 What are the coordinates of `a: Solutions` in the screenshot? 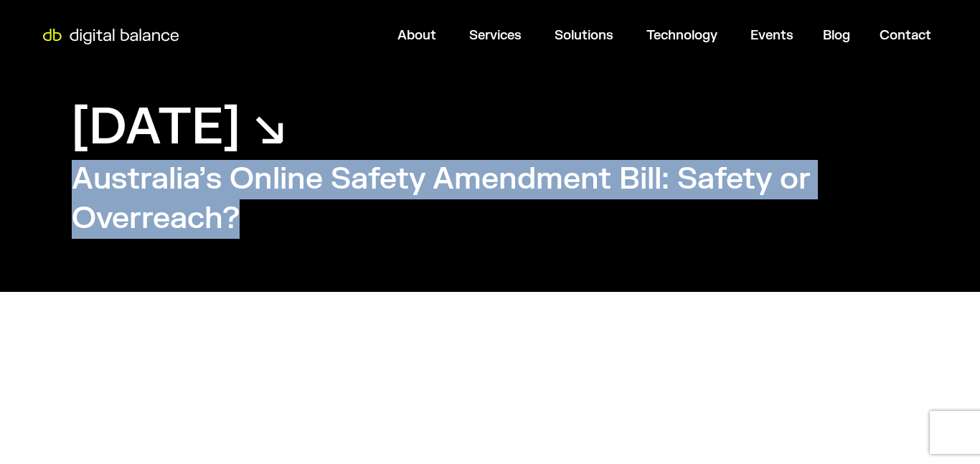 It's located at (584, 35).